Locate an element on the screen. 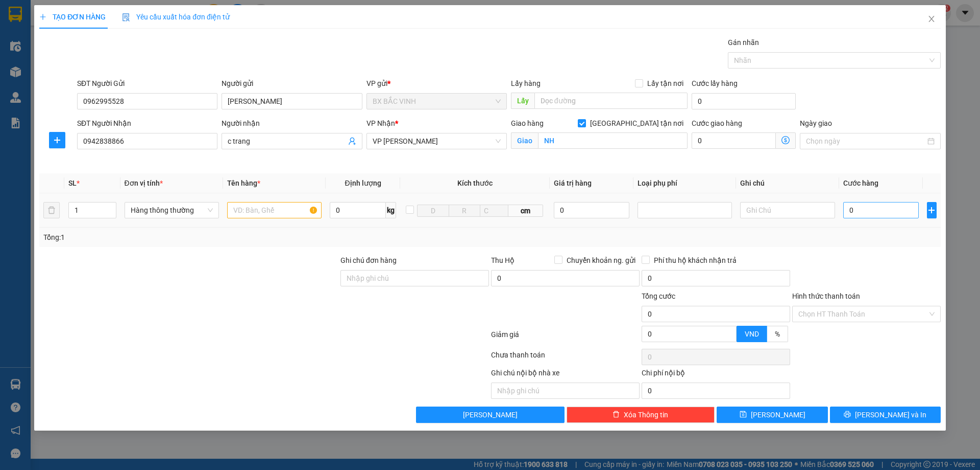 The image size is (980, 470). span: VP NGỌC HỒI is located at coordinates (436, 141).